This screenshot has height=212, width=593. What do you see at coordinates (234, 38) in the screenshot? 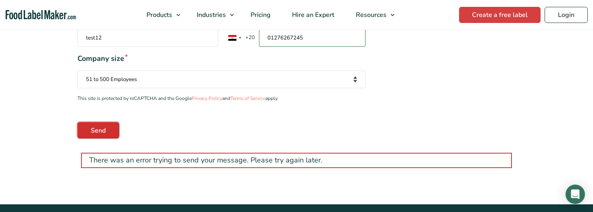
I see `div: Egypt (‫مصر‬‎): +20` at bounding box center [234, 38].